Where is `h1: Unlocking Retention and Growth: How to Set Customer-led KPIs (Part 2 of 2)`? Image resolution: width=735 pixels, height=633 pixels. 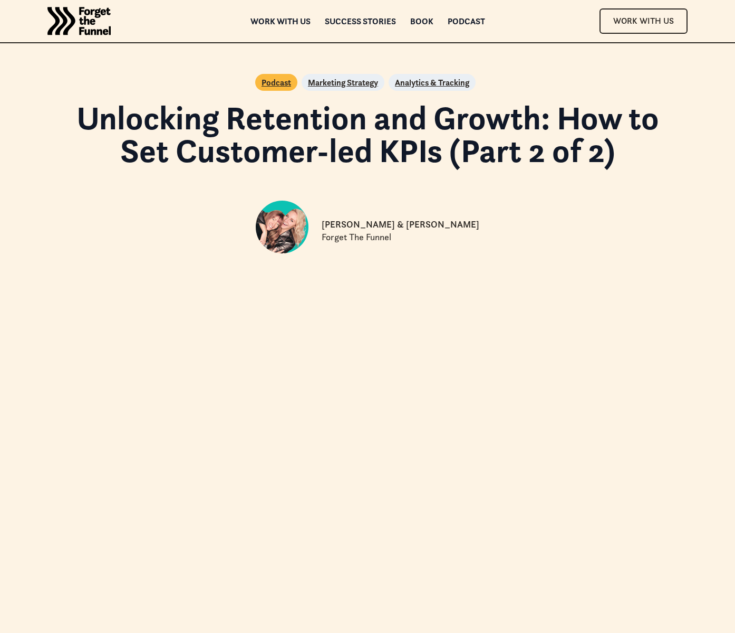
h1: Unlocking Retention and Growth: How to Set Customer-led KPIs (Part 2 of 2) is located at coordinates (368, 134).